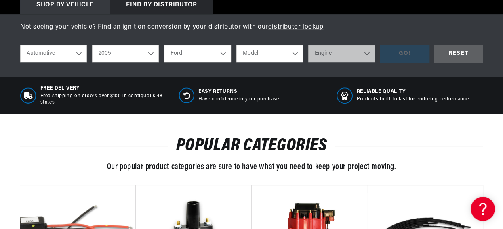  I want to click on a: distributor lookup, so click(296, 27).